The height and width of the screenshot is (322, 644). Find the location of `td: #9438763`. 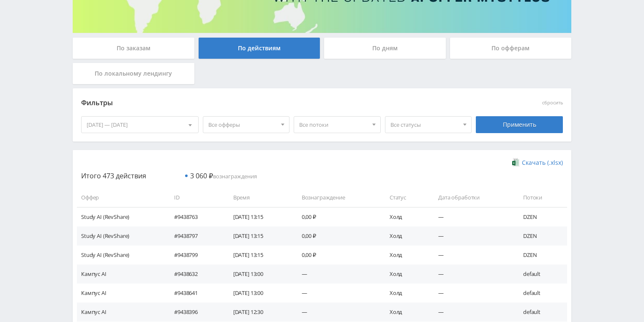

td: #9438763 is located at coordinates (195, 216).